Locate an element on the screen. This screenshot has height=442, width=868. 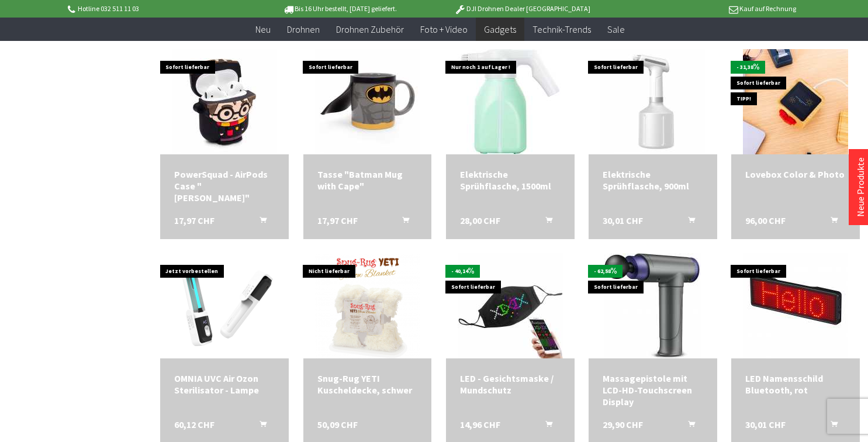
a: Snug-Rug YETI Kuscheldecke, schwer 50,09 CHF is located at coordinates (368, 384).